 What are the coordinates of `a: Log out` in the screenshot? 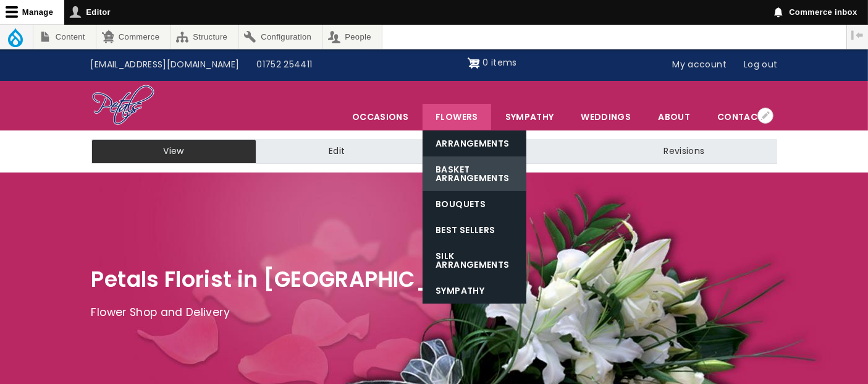 It's located at (761, 65).